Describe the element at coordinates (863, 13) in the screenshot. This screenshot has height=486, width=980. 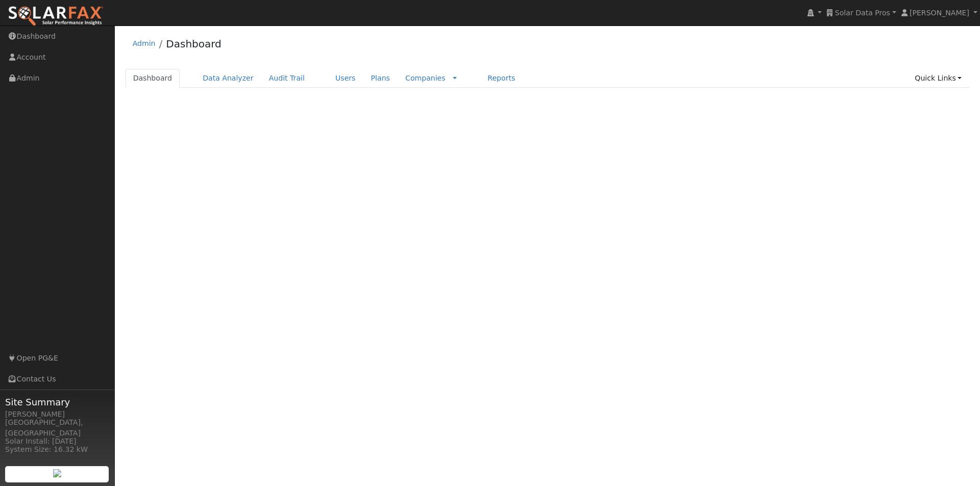
I see `span: Solar Data Pros` at that location.